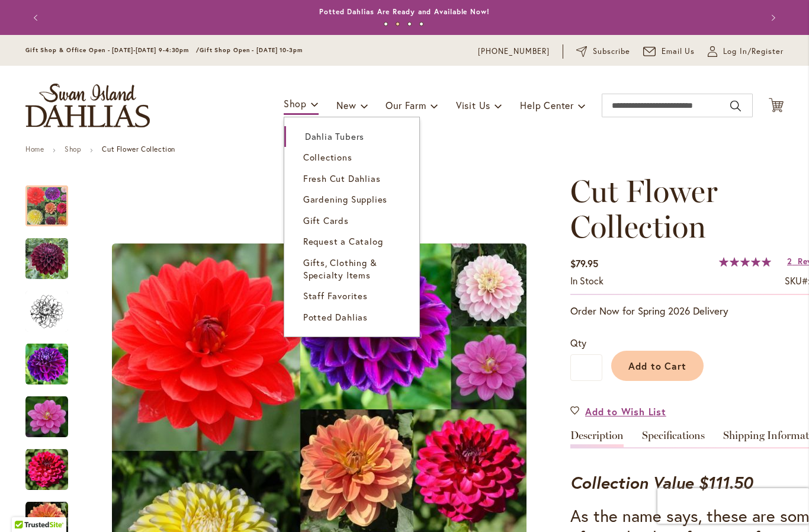  I want to click on span: Collections, so click(328, 157).